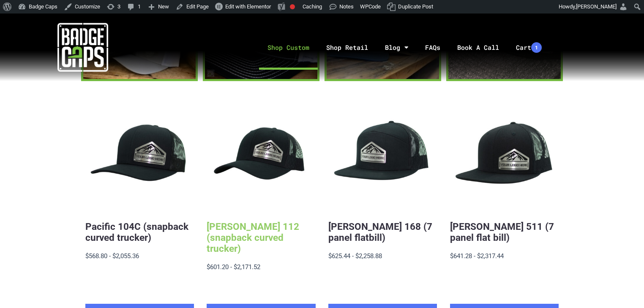 This screenshot has height=308, width=644. Describe the element at coordinates (347, 48) in the screenshot. I see `a: Shop Retail` at that location.